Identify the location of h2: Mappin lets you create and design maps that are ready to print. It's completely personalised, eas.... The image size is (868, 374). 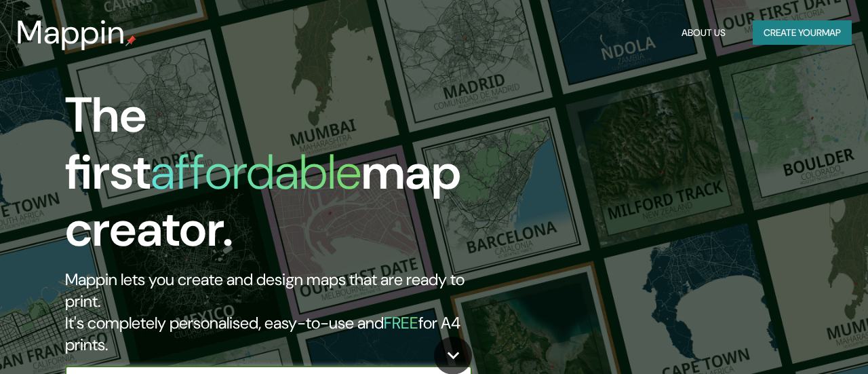
(282, 312).